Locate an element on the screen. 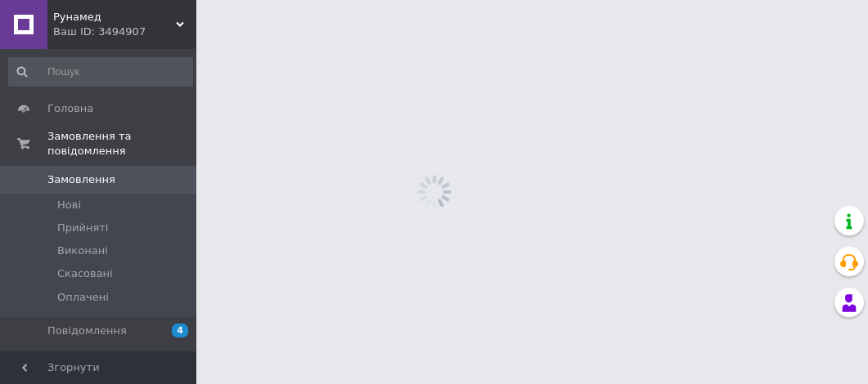 The image size is (868, 384). span: 4 is located at coordinates (180, 331).